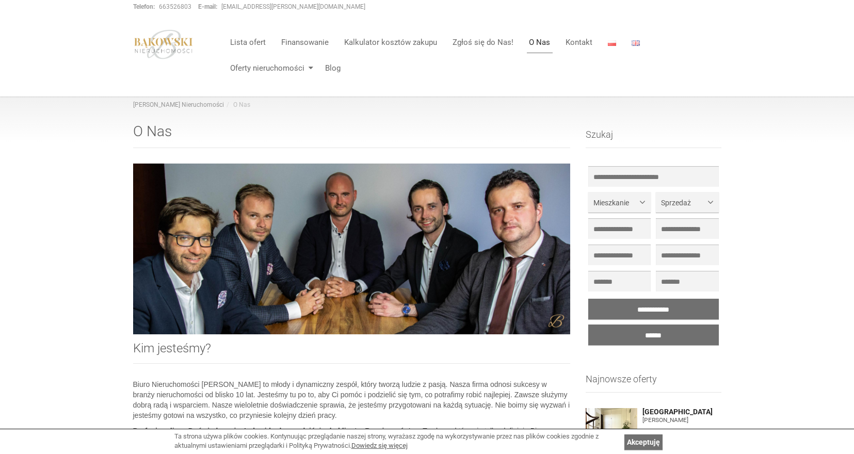 The width and height of the screenshot is (854, 454). Describe the element at coordinates (653, 139) in the screenshot. I see `h3: Szukaj` at that location.